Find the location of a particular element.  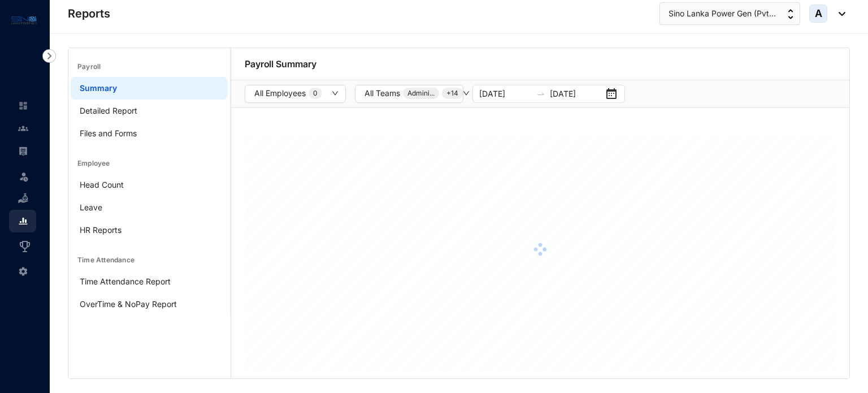

a: Detailed Report is located at coordinates (109, 110).